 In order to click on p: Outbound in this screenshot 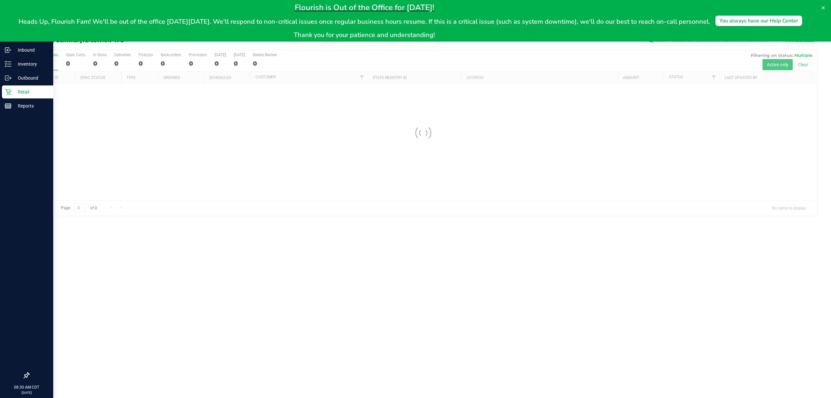, I will do `click(31, 78)`.